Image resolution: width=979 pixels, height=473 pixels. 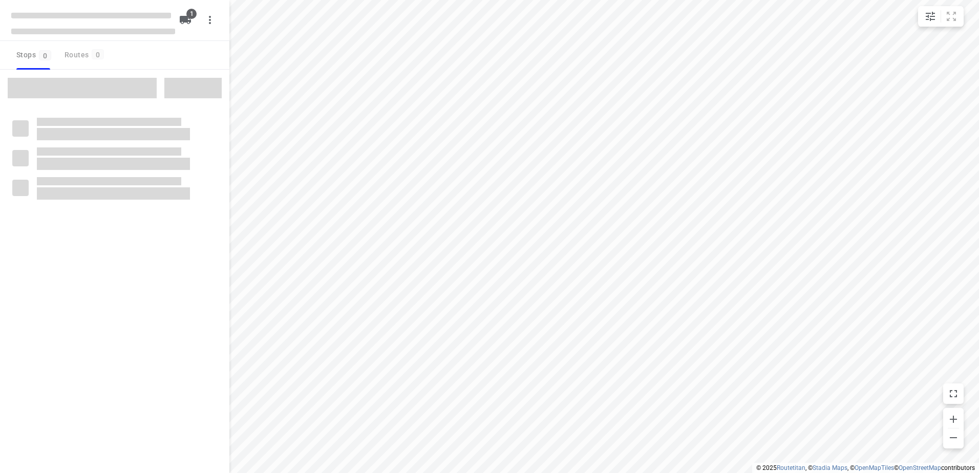 What do you see at coordinates (874, 468) in the screenshot?
I see `a: OpenMapTiles` at bounding box center [874, 468].